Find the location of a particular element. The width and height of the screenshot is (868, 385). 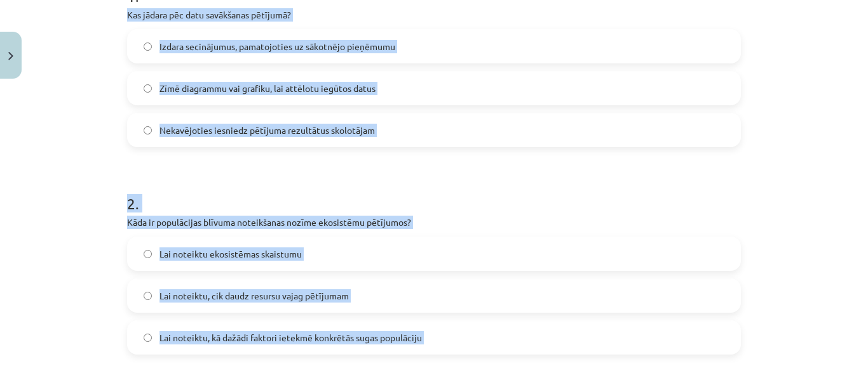

input: Zīmē diagrammu vai grafiku, lai attēlotu iegūtos datus is located at coordinates (147, 88).